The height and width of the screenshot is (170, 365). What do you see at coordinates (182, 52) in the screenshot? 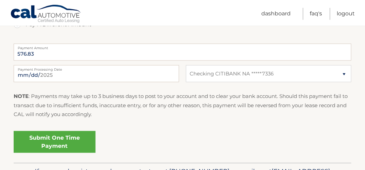
I see `input: Payment Amount` at bounding box center [182, 52].